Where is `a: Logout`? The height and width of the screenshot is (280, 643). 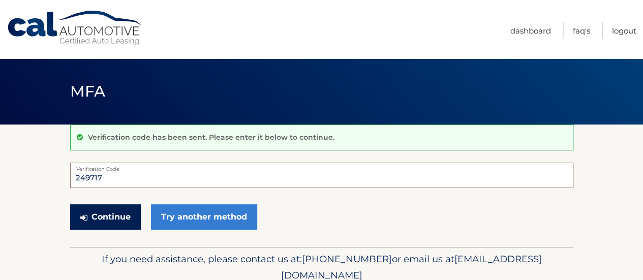 a: Logout is located at coordinates (624, 30).